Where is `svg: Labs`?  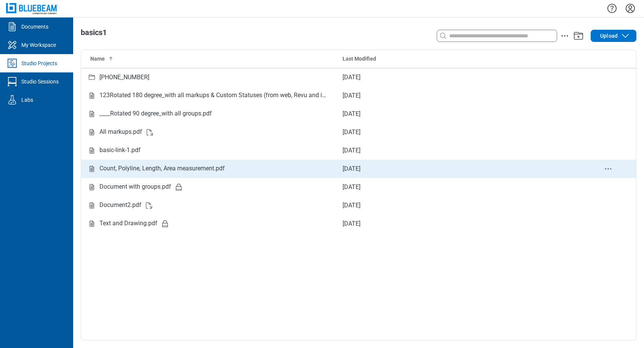
svg: Labs is located at coordinates (12, 100).